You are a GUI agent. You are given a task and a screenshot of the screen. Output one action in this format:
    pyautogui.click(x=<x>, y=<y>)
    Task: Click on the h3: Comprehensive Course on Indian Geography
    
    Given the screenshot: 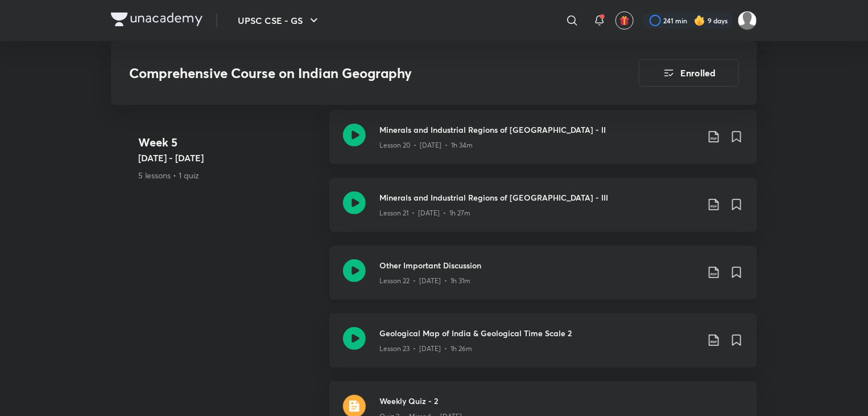 What is the action you would take?
    pyautogui.click(x=352, y=73)
    